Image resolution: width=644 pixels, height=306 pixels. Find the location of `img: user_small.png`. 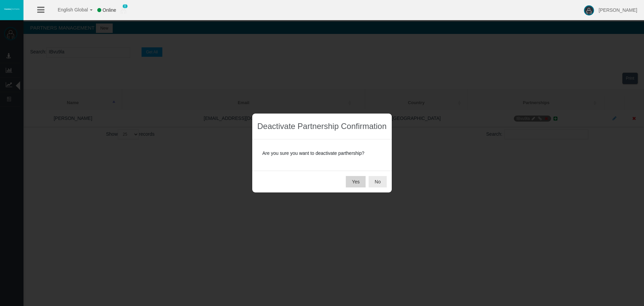

img: user_small.png is located at coordinates (123, 10).